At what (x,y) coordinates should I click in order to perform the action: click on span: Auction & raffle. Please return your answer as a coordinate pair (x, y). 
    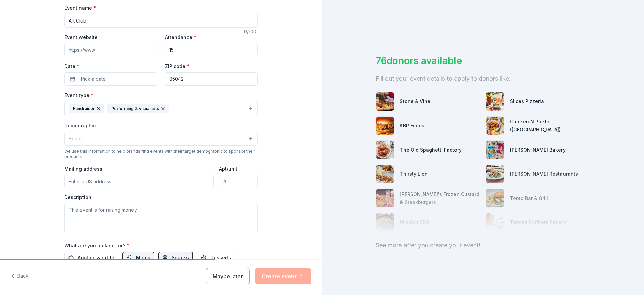
    Looking at the image, I should click on (96, 258).